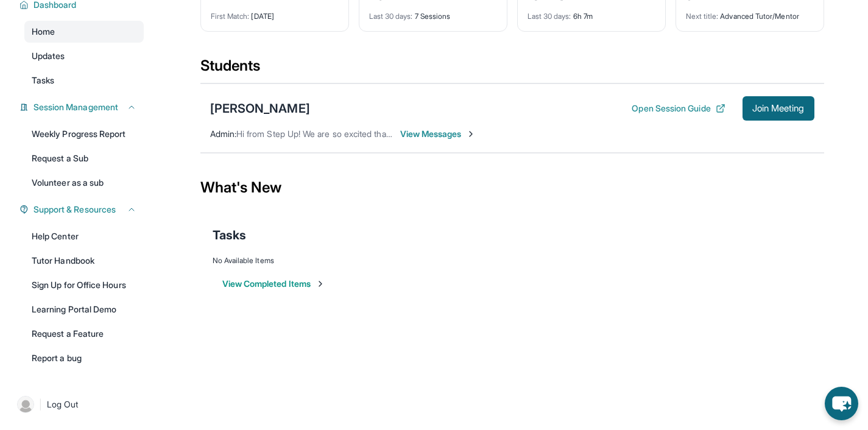 The height and width of the screenshot is (430, 868). I want to click on a: Request a Sub, so click(84, 158).